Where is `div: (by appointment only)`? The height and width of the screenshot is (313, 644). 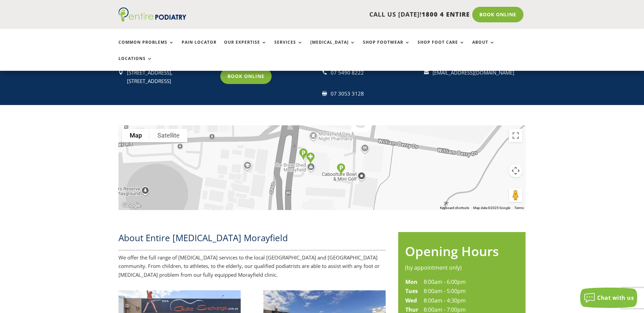 div: (by appointment only) is located at coordinates (462, 268).